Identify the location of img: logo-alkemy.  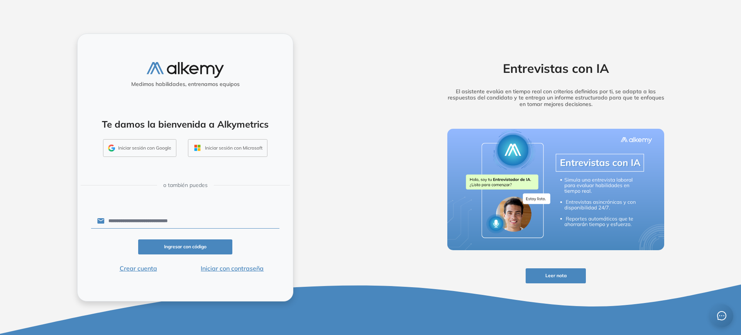
(185, 70).